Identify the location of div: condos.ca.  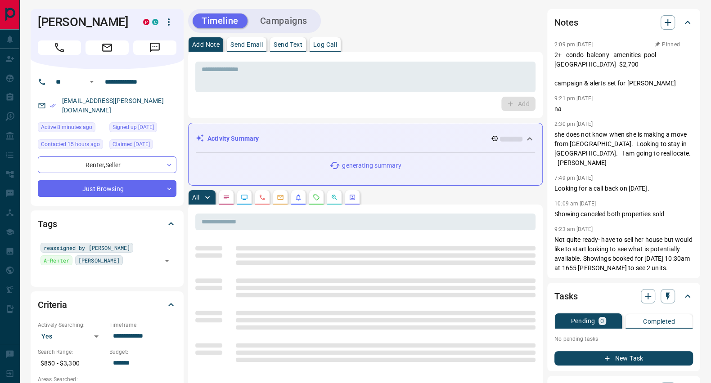
(155, 22).